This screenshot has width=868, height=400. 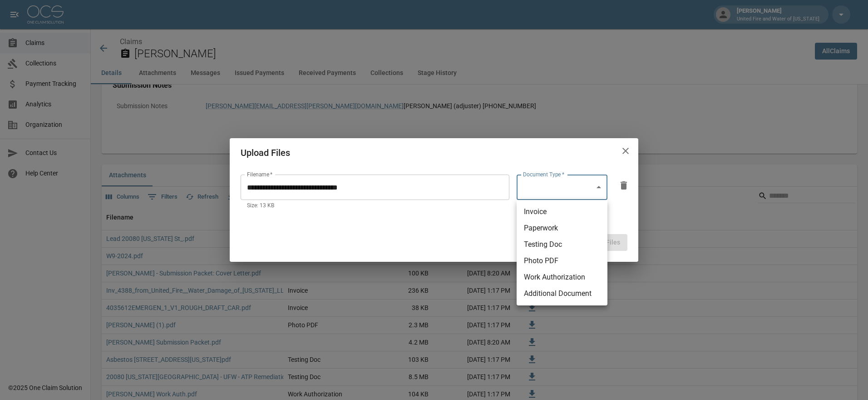 I want to click on li: Paperwork, so click(x=563, y=228).